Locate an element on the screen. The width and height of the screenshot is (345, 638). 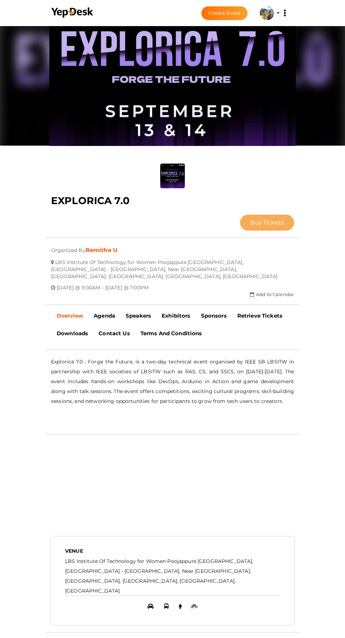
b: Sponsors is located at coordinates (214, 316).